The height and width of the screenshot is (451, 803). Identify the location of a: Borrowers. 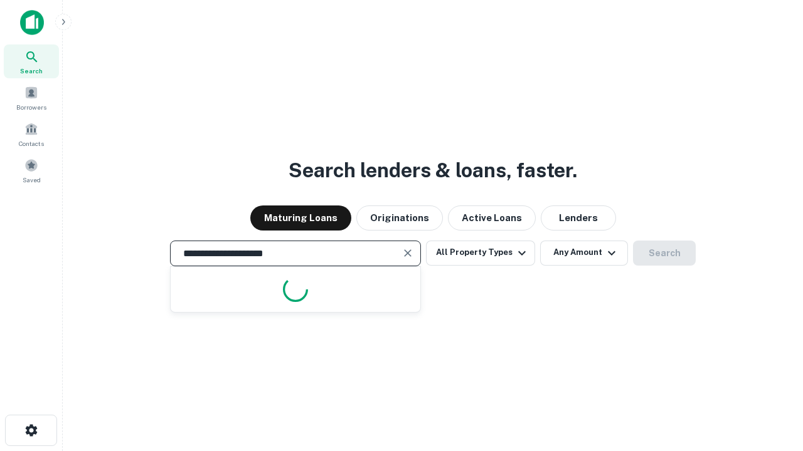
(31, 98).